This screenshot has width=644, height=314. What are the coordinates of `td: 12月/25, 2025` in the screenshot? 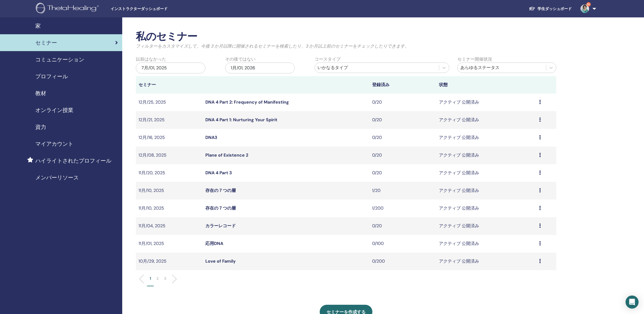 It's located at (169, 102).